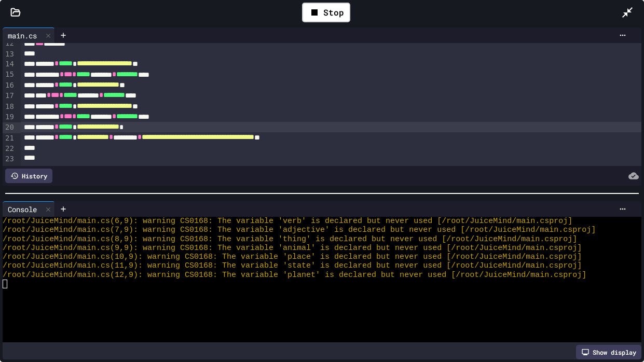 Image resolution: width=644 pixels, height=362 pixels. I want to click on span: /root/JuiceMind/main.cs(11,9): warning CS0168: The variable 'state' is declared but never used [/..., so click(292, 265).